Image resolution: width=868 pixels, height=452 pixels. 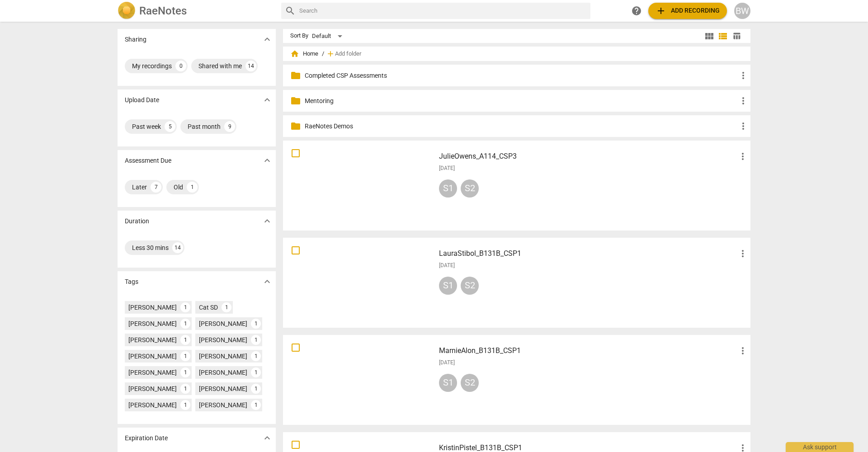 What do you see at coordinates (142, 100) in the screenshot?
I see `p: Upload Date` at bounding box center [142, 100].